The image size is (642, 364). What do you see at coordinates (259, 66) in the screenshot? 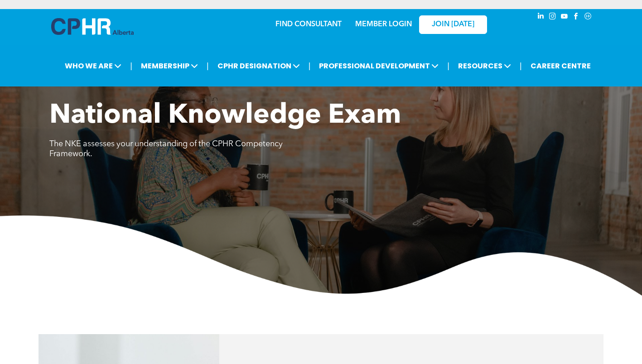
I see `span: CPHR DESIGNATION` at bounding box center [259, 66].